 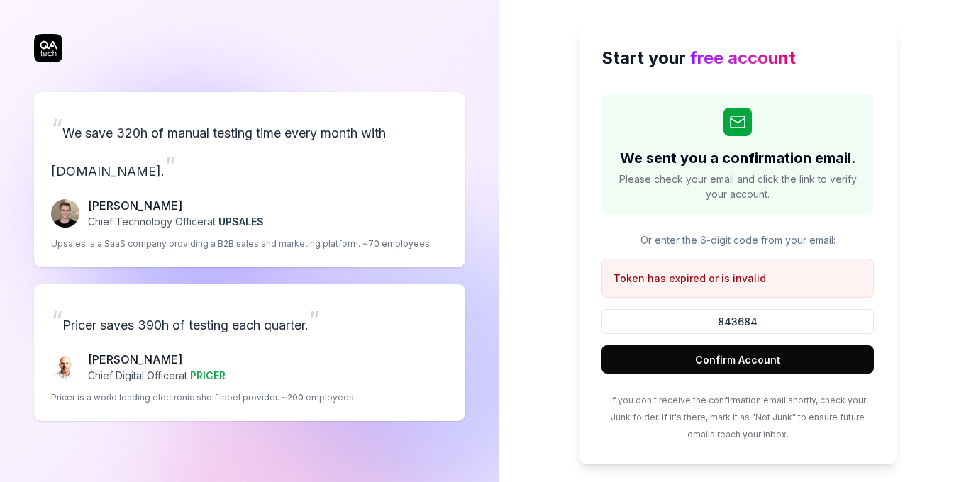 What do you see at coordinates (176, 221) in the screenshot?
I see `p: Chief Technology Officer at` at bounding box center [176, 221].